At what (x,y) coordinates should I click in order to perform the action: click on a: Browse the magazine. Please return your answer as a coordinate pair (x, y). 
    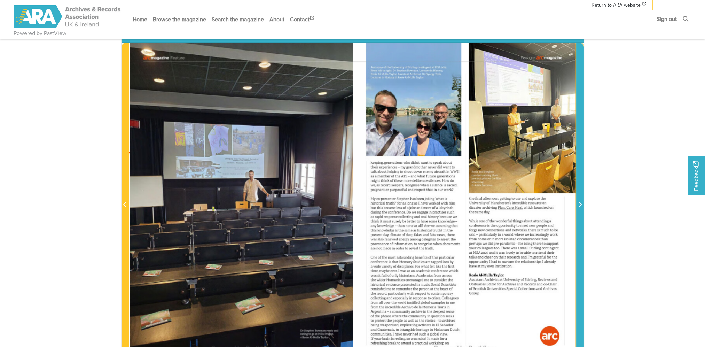
    Looking at the image, I should click on (179, 19).